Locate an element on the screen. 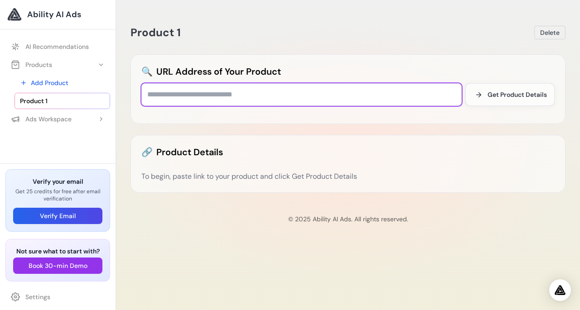 This screenshot has height=310, width=580. a: AI Recommendations is located at coordinates (58, 47).